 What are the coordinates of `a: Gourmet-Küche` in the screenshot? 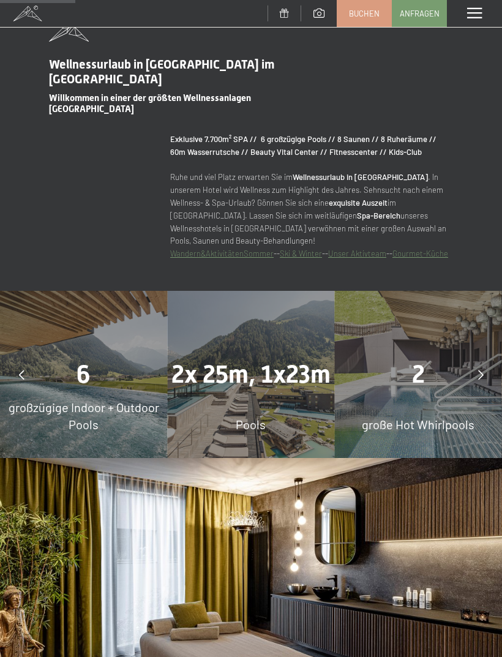 It's located at (420, 253).